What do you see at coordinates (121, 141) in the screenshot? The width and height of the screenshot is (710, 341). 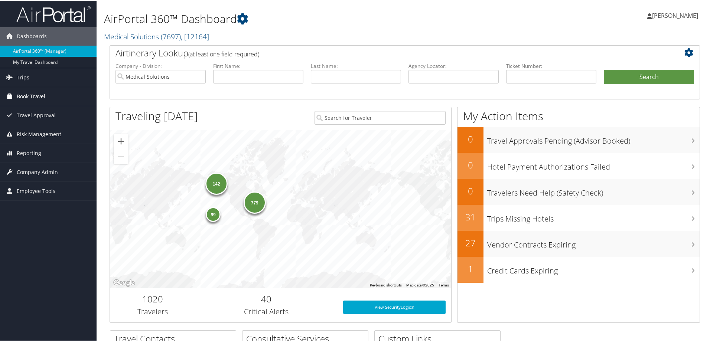 I see `button: Zoom in` at bounding box center [121, 141].